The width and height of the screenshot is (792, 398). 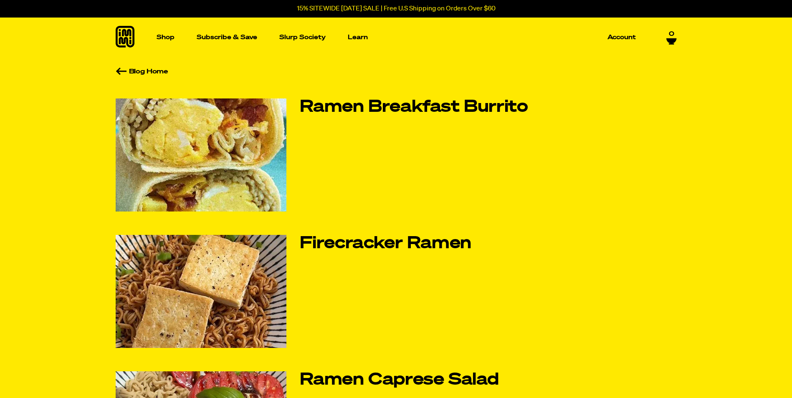 I want to click on img: Firecracker Ramen, so click(x=201, y=291).